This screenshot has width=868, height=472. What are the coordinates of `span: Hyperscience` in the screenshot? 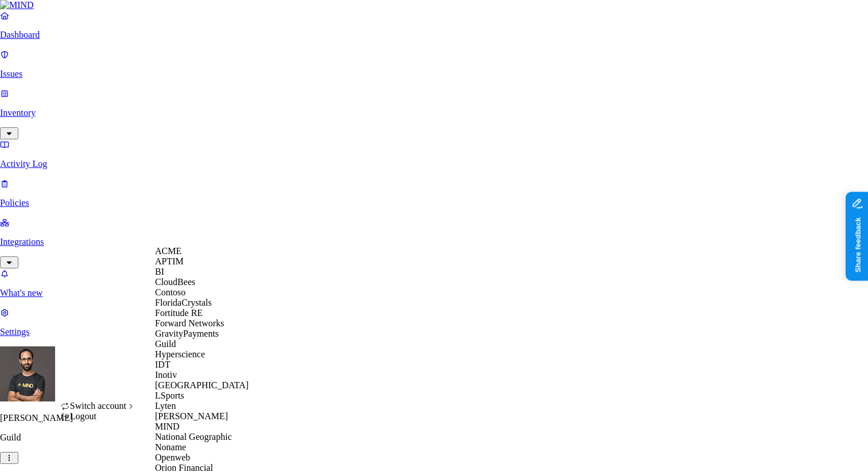 It's located at (179, 354).